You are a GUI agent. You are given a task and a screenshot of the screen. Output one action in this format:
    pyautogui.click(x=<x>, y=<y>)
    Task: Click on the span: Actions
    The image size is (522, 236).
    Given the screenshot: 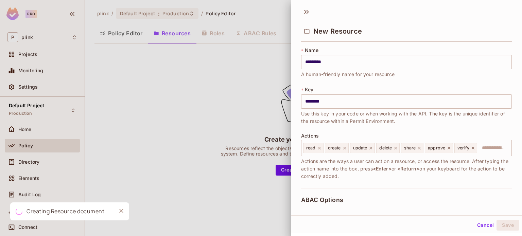 What is the action you would take?
    pyautogui.click(x=310, y=136)
    